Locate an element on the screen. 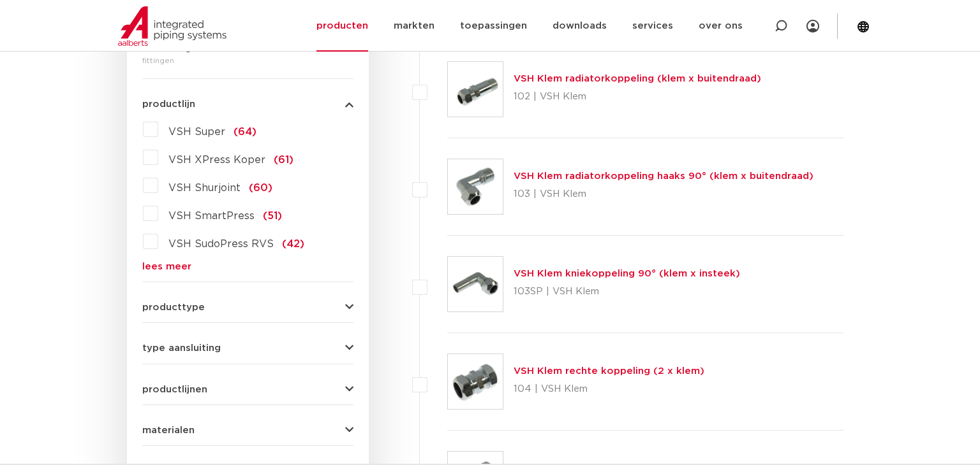 The image size is (980, 465). p: 104 | VSH Klem is located at coordinates (608, 389).